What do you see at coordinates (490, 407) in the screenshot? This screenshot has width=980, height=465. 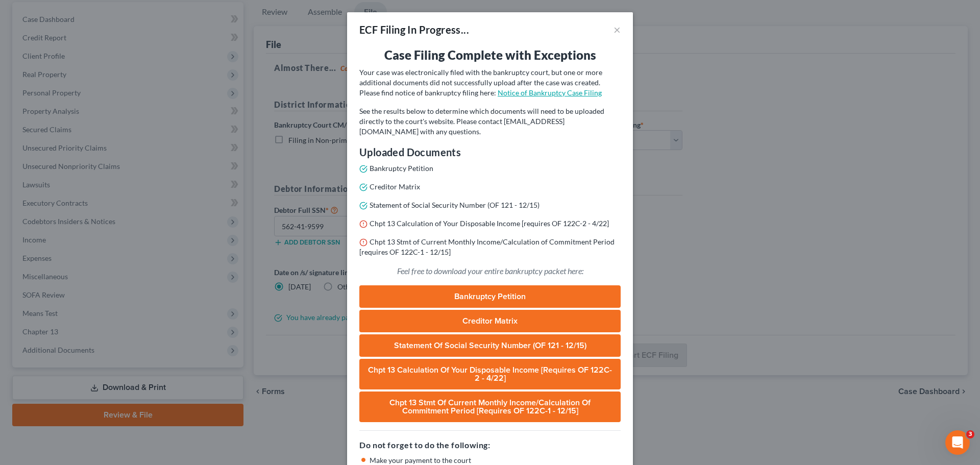 I see `a: Chpt 13 Stmt of Current Monthly Income/Calculation of Commitment Period [requires OF 122C-1 - 12/15]` at bounding box center [490, 407].